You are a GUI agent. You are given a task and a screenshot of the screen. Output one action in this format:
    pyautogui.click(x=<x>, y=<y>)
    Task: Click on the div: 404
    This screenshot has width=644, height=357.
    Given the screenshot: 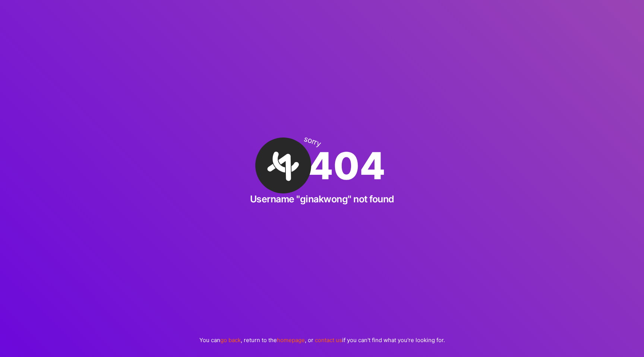 What is the action you would take?
    pyautogui.click(x=322, y=165)
    